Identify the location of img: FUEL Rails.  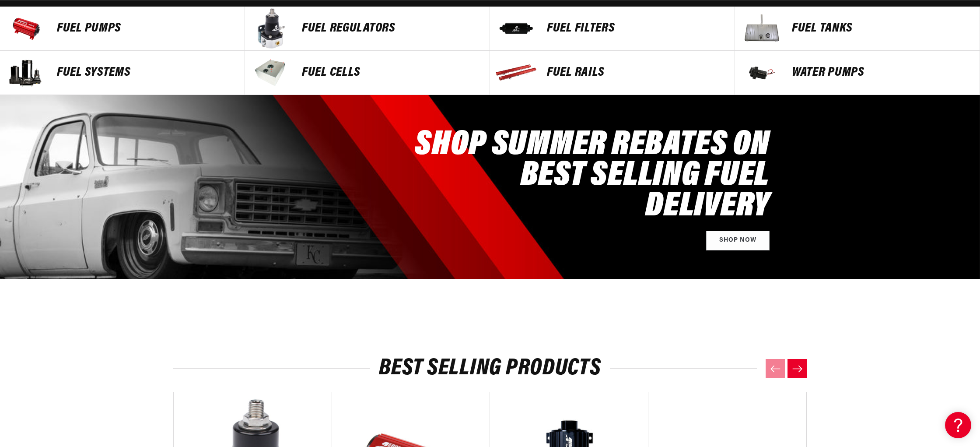
(516, 73).